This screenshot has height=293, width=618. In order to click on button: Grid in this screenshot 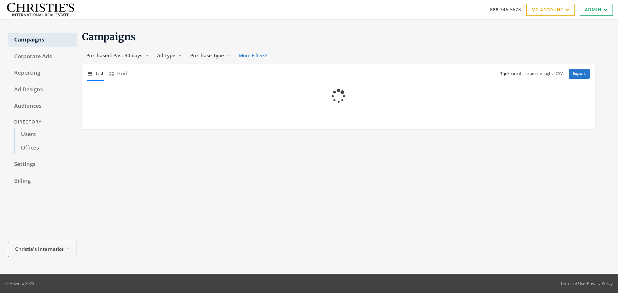, I will do `click(118, 73)`.